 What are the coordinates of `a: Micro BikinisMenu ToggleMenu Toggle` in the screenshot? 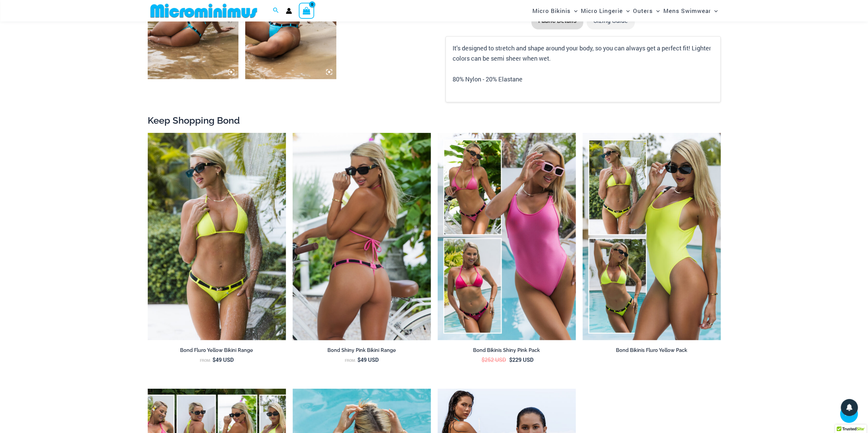 It's located at (555, 10).